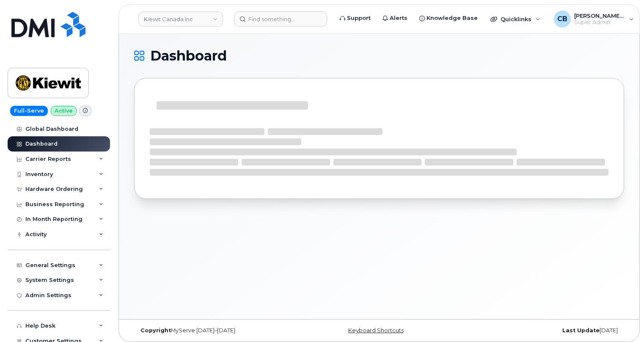 Image resolution: width=644 pixels, height=342 pixels. Describe the element at coordinates (156, 330) in the screenshot. I see `strong: Copyright` at that location.